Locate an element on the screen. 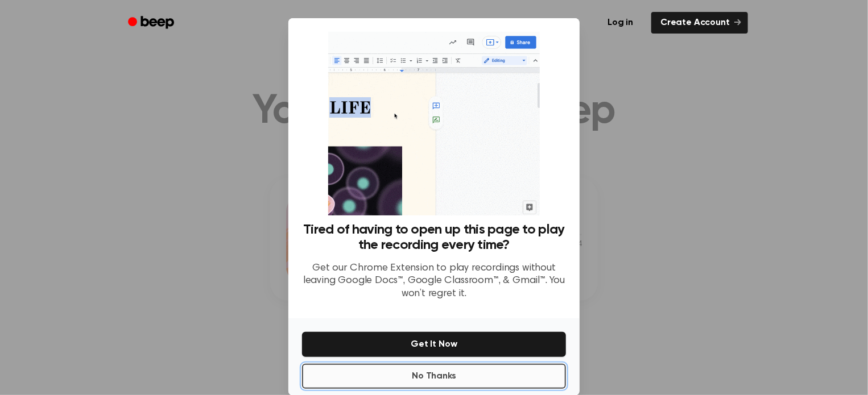 This screenshot has width=868, height=395. a: Create Account is located at coordinates (700, 23).